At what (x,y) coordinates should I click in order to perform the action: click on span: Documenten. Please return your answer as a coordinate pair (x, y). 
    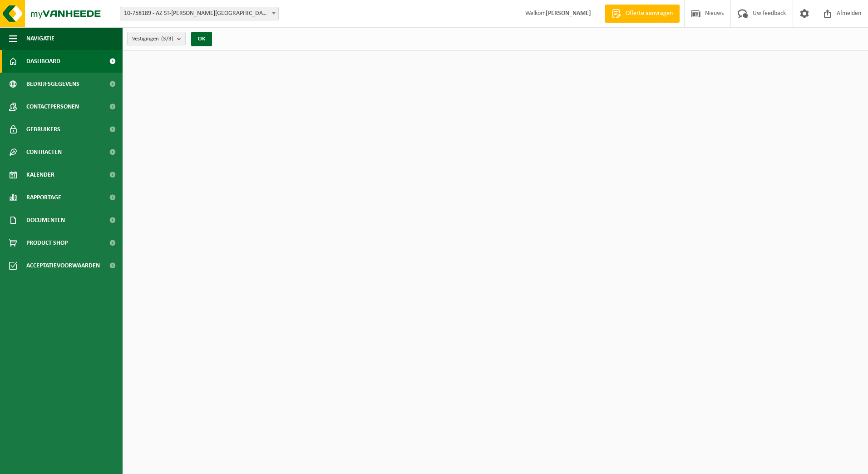
    Looking at the image, I should click on (46, 220).